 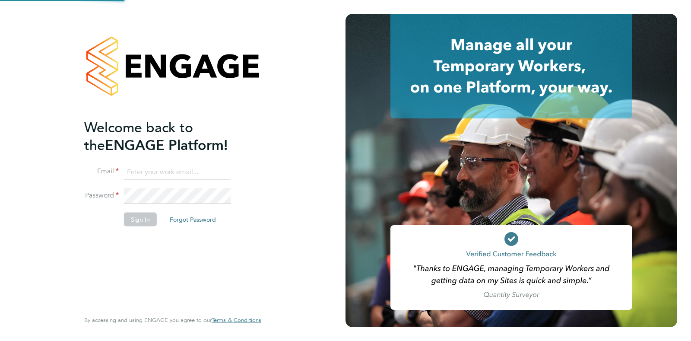 I want to click on label: Password, so click(x=101, y=195).